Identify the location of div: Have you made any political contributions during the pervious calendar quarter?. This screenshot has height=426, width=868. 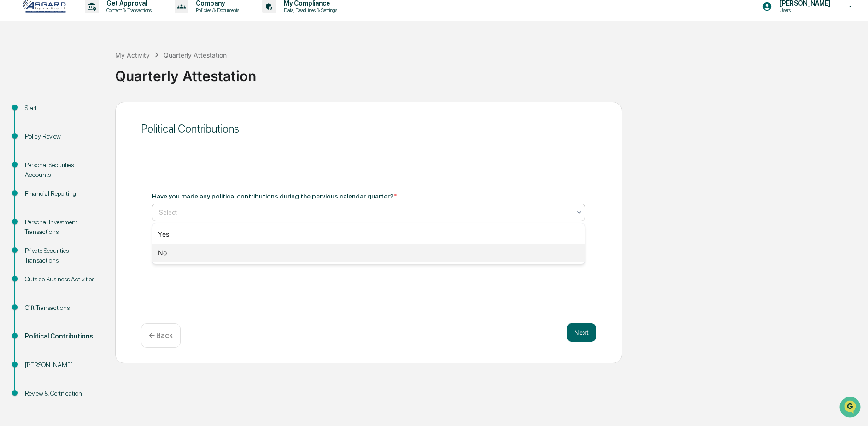
(274, 196).